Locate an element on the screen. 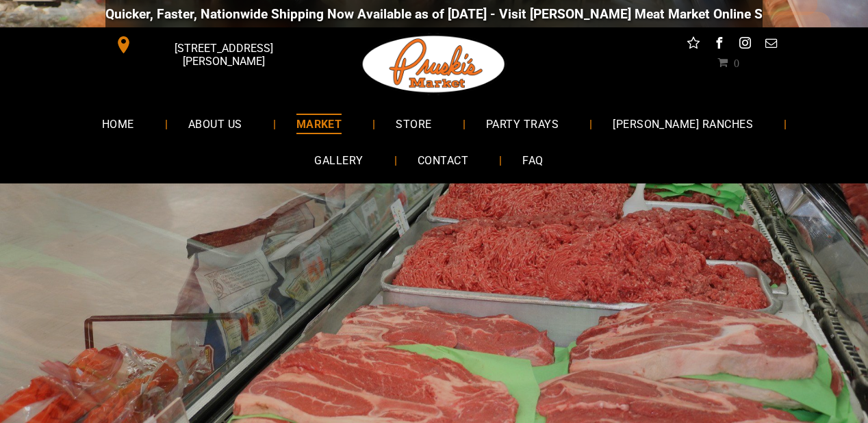 This screenshot has width=868, height=423. a: Social network is located at coordinates (694, 45).